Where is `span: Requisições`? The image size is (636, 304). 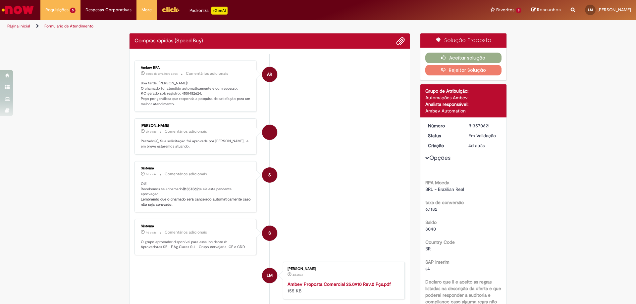 span: Requisições is located at coordinates (57, 10).